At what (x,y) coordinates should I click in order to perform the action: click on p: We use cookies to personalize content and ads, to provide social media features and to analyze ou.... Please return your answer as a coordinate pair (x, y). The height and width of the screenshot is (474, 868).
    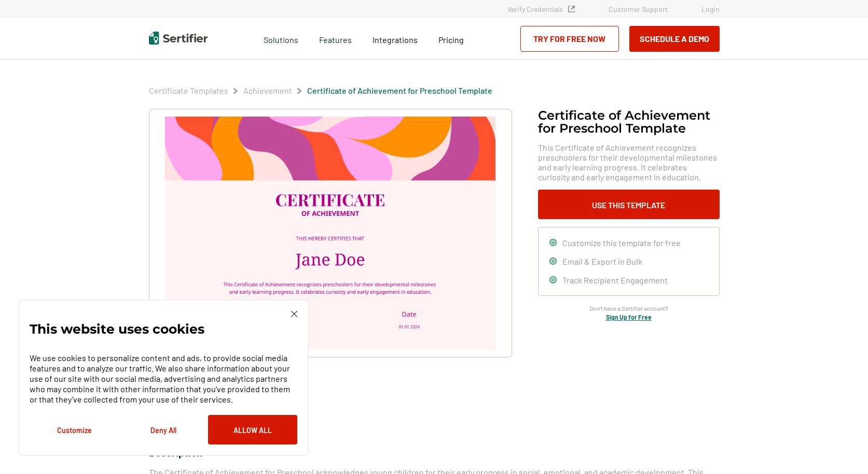
    Looking at the image, I should click on (163, 379).